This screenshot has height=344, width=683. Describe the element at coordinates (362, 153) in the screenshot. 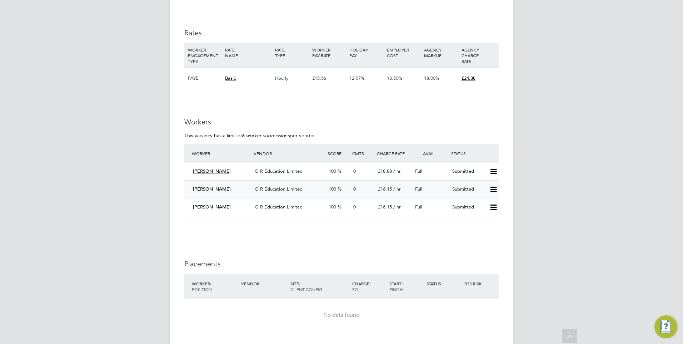

I see `div: Cmts` at that location.